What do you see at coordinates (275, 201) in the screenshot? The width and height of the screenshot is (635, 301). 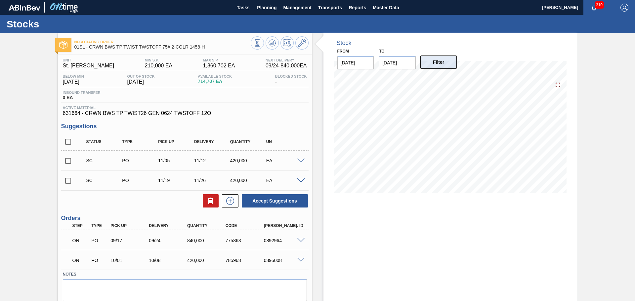 I see `button: Accept Suggestions` at bounding box center [275, 201].